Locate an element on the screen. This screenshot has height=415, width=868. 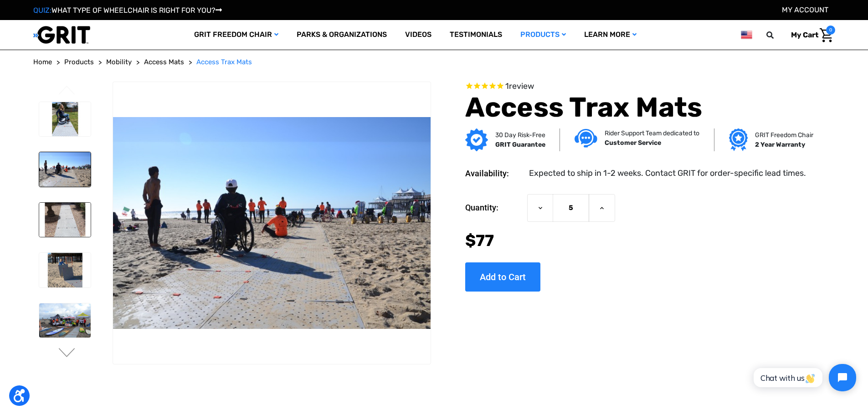
a: GRIT Freedom Chair is located at coordinates (236, 34).